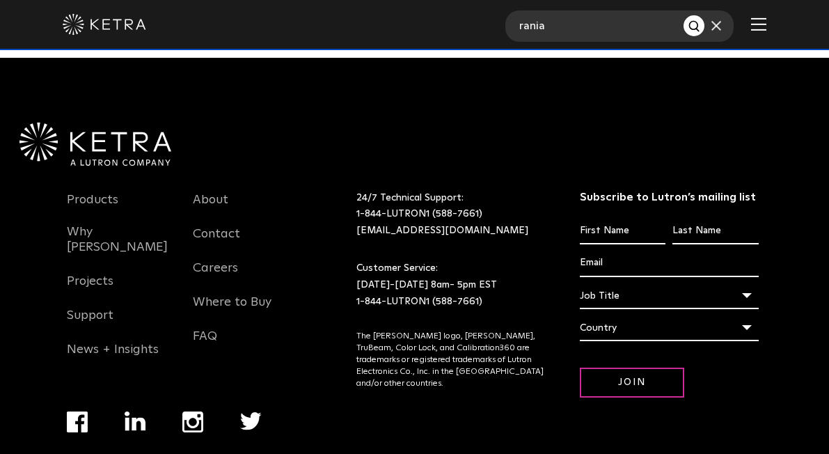 Image resolution: width=829 pixels, height=454 pixels. What do you see at coordinates (717, 26) in the screenshot?
I see `img: close search form` at bounding box center [717, 26].